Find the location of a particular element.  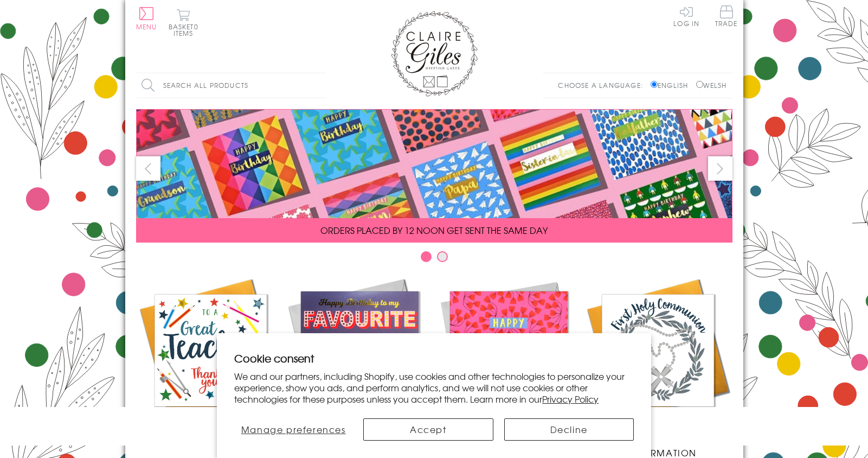

button: Basket0 items is located at coordinates (183, 22).